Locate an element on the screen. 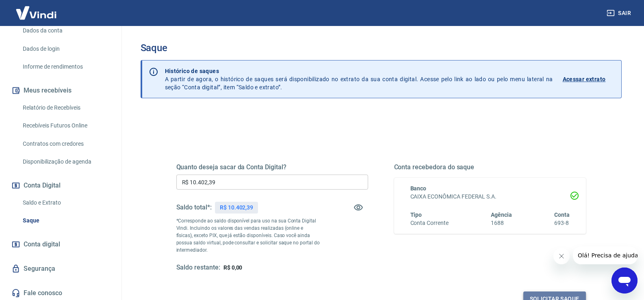  a: Dados da conta is located at coordinates (65, 30).